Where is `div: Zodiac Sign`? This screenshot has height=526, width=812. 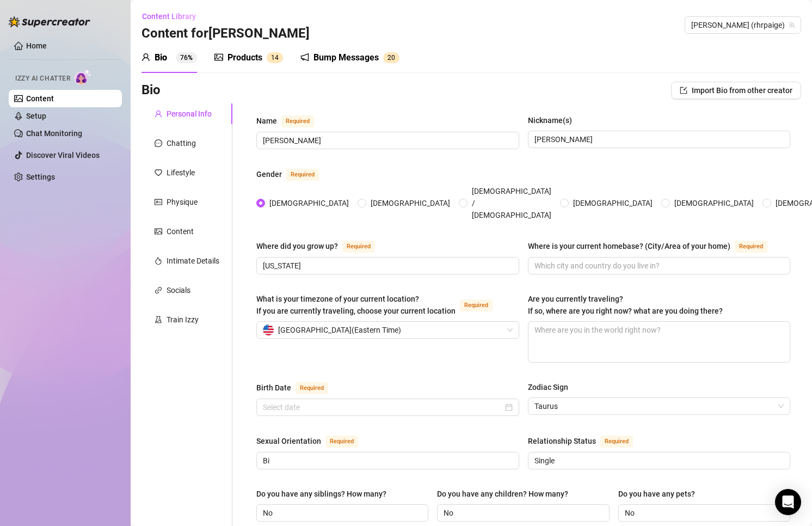
div: Zodiac Sign is located at coordinates (548, 387).